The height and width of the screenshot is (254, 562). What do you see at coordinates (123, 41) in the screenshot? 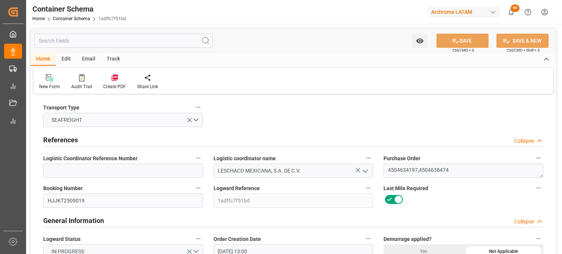
I see `input: Search Fields` at bounding box center [123, 41].